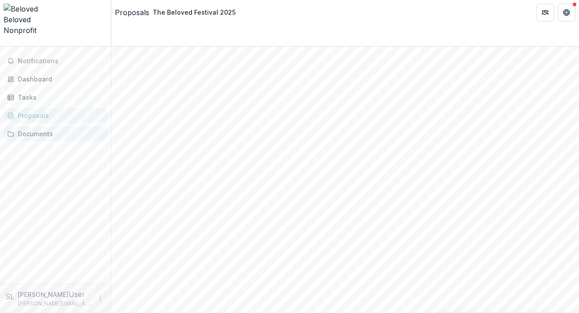  I want to click on div: Beloved, so click(55, 20).